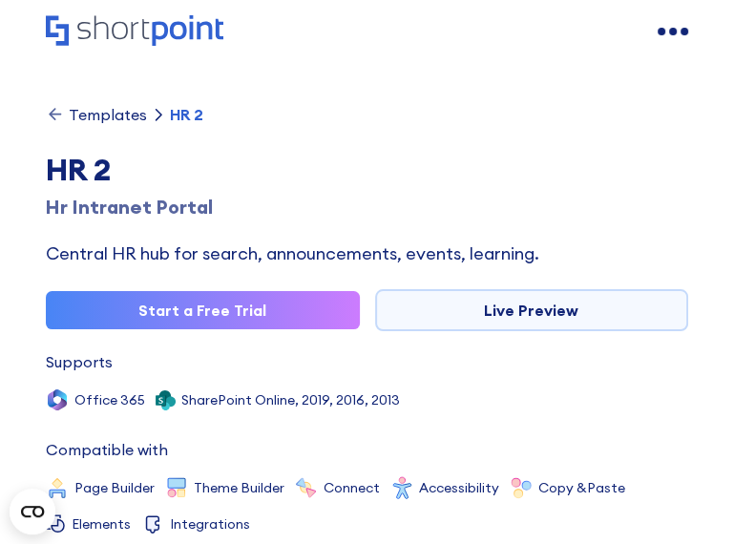 The image size is (734, 544). I want to click on div: Integrations, so click(210, 524).